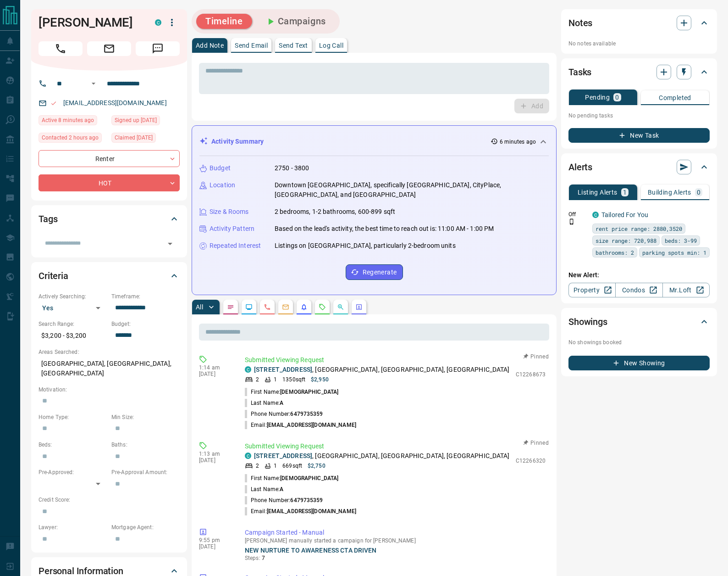 The height and width of the screenshot is (576, 728). What do you see at coordinates (615, 253) in the screenshot?
I see `span: bathrooms: 2` at bounding box center [615, 253].